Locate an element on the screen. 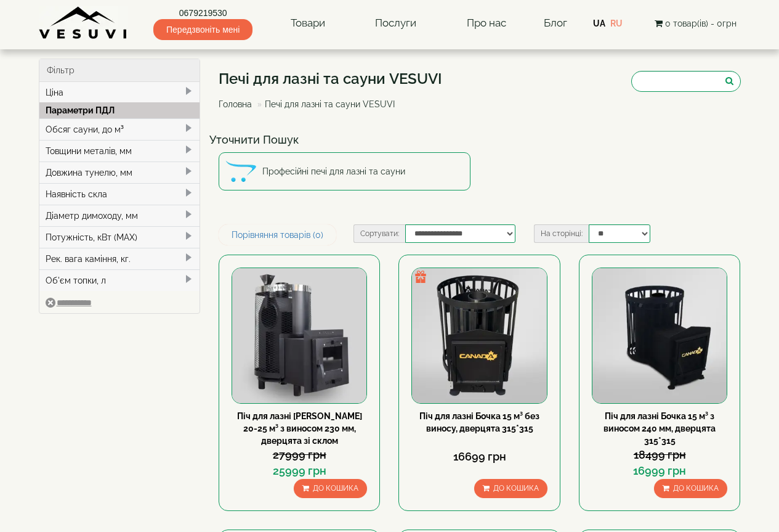 This screenshot has width=779, height=532. a: UA is located at coordinates (600, 23).